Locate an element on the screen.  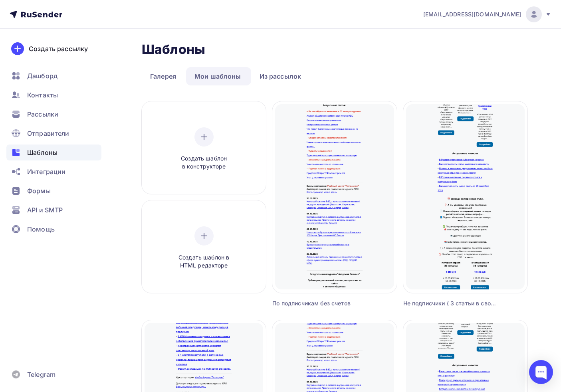
span: API и SMTP is located at coordinates (45, 210).